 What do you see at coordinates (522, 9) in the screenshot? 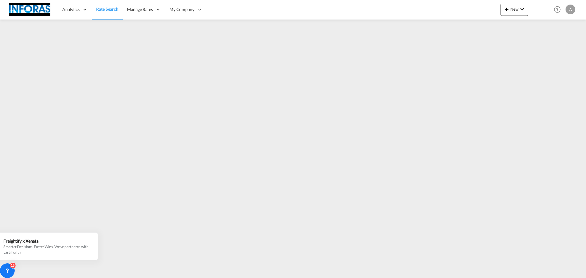
I see `md-icon: icon-chevron-down` at bounding box center [522, 9].